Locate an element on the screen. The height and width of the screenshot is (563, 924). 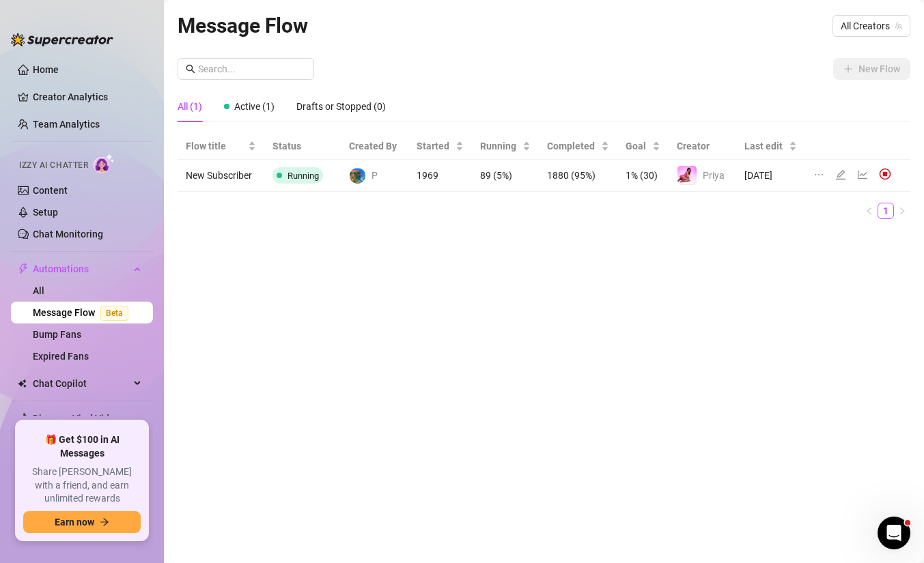
li: Previous Page is located at coordinates (870, 211).